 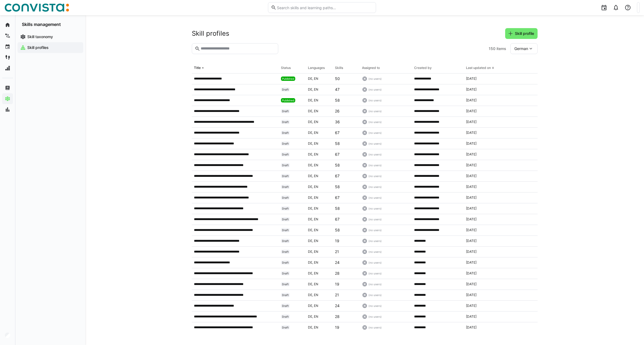 I want to click on p: 50, so click(x=337, y=78).